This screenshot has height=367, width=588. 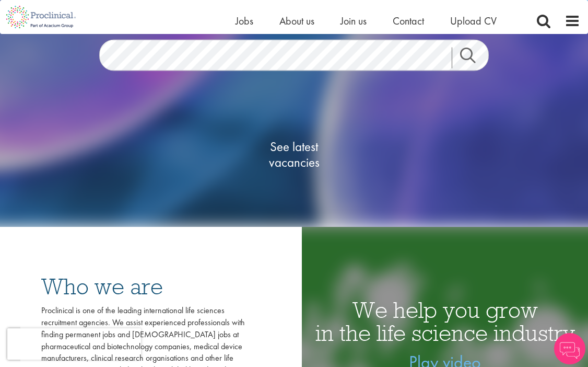 I want to click on a: About us, so click(x=297, y=21).